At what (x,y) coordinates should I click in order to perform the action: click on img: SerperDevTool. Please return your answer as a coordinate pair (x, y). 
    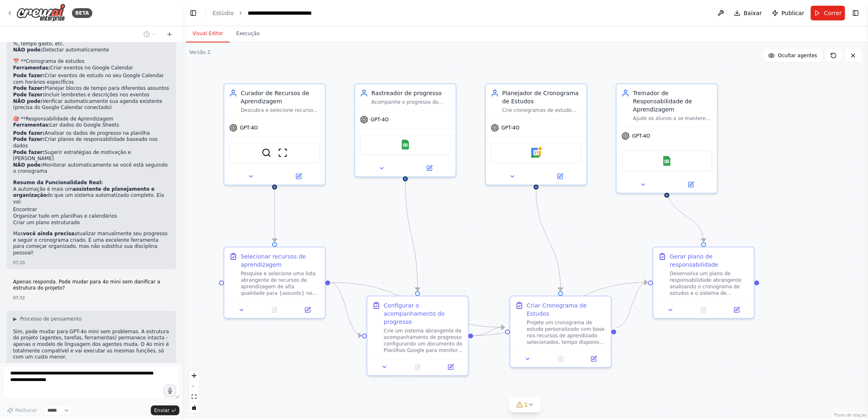
    Looking at the image, I should click on (266, 153).